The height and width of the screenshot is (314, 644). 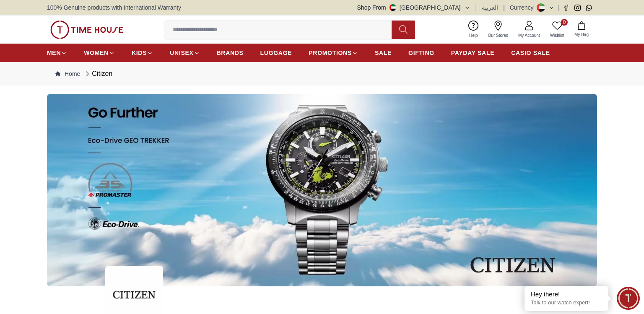 What do you see at coordinates (498, 35) in the screenshot?
I see `span: Our Stores` at bounding box center [498, 35].